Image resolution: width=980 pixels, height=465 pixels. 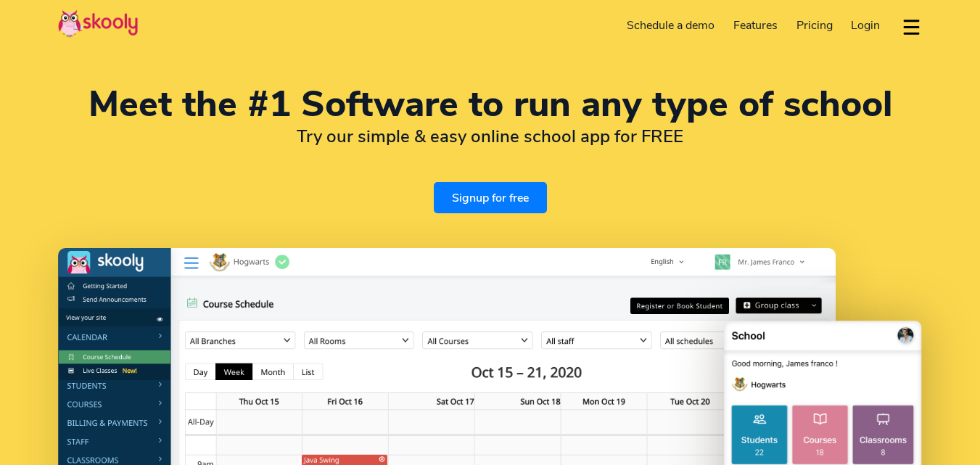 What do you see at coordinates (865, 25) in the screenshot?
I see `a: Login` at bounding box center [865, 25].